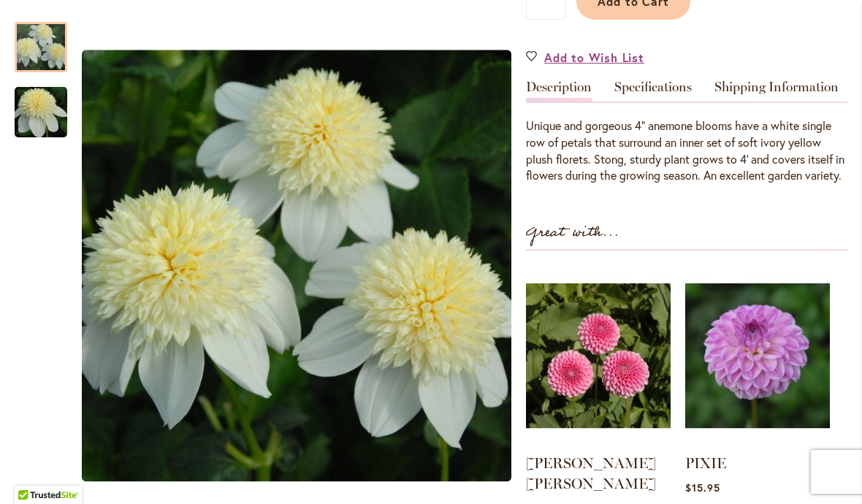 The image size is (862, 504). I want to click on div: Unique and gorgeous 4" anemone blooms have a white single row of petals that surround an inner se..., so click(686, 150).